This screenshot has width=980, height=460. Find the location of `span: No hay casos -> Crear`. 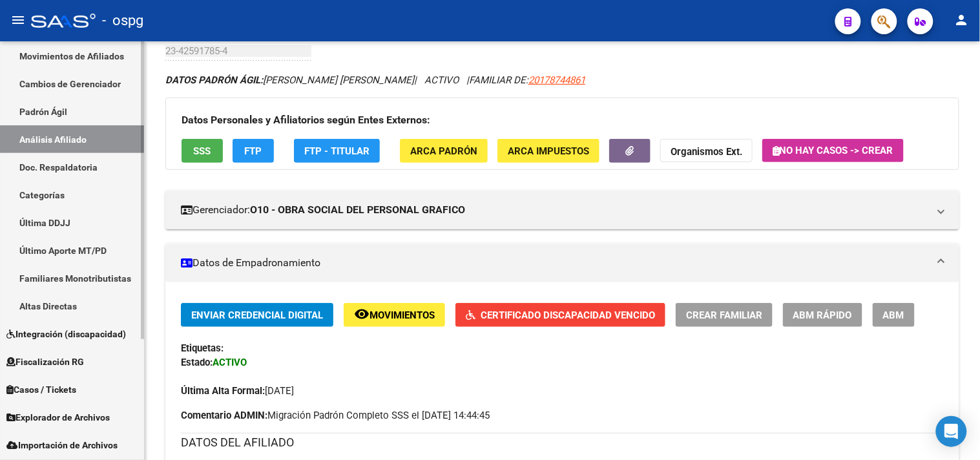

span: No hay casos -> Crear is located at coordinates (833, 151).